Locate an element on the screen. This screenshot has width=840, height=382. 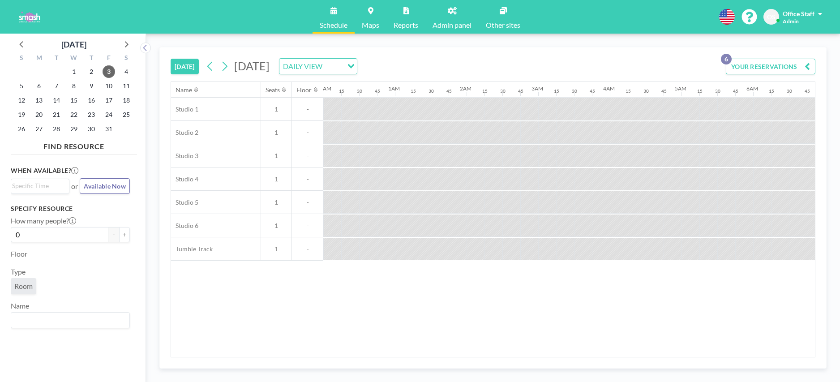
span: Admin is located at coordinates (791, 21).